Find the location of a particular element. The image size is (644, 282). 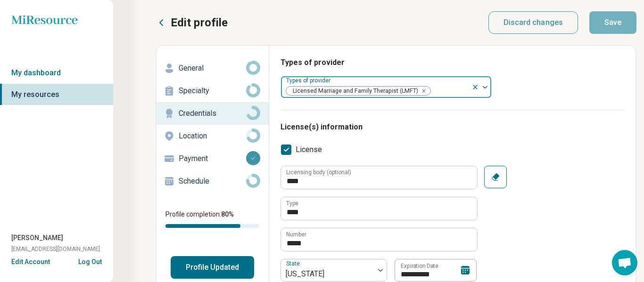

label: State is located at coordinates (294, 263).